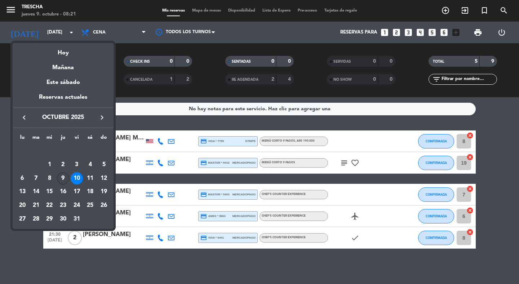 The image size is (519, 284). Describe the element at coordinates (49, 178) in the screenshot. I see `div: 8` at that location.